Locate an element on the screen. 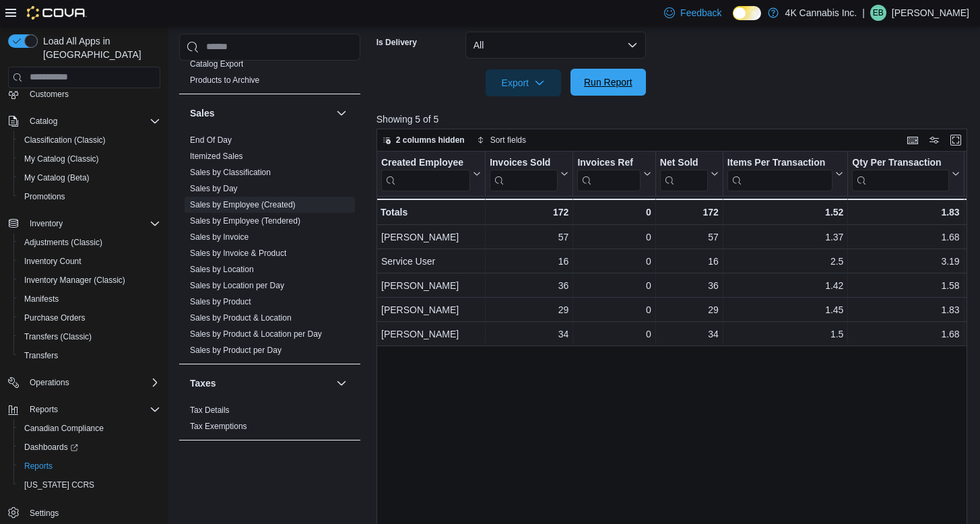  div: 16 is located at coordinates (689, 261).